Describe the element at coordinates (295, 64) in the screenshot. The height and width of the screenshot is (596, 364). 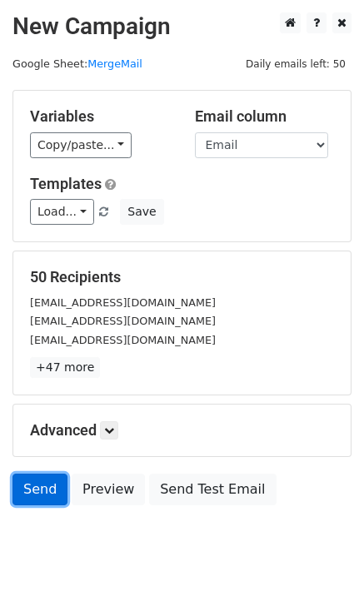
I see `span: Daily emails left: 50` at that location.